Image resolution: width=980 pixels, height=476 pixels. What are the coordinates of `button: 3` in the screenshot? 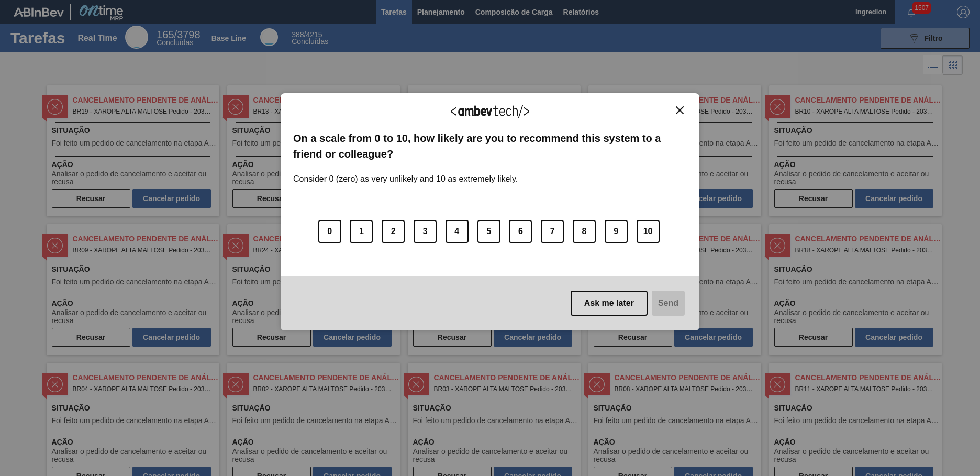 It's located at (425, 232).